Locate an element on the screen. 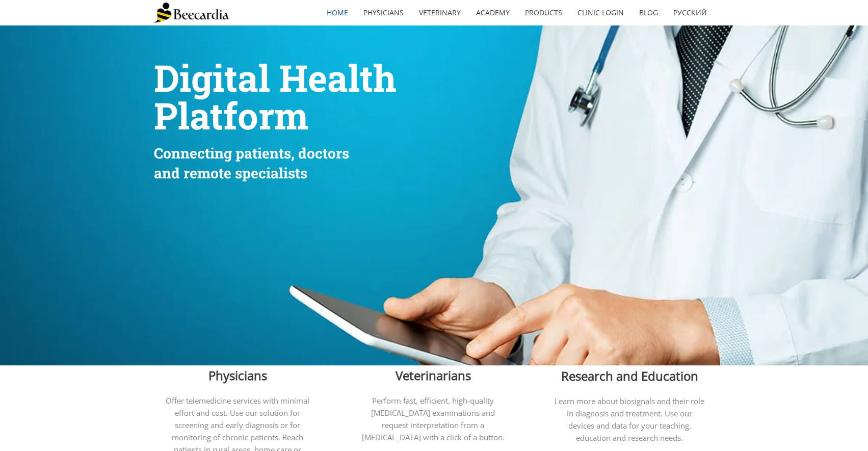 This screenshot has height=451, width=868. a: Русский is located at coordinates (690, 13).